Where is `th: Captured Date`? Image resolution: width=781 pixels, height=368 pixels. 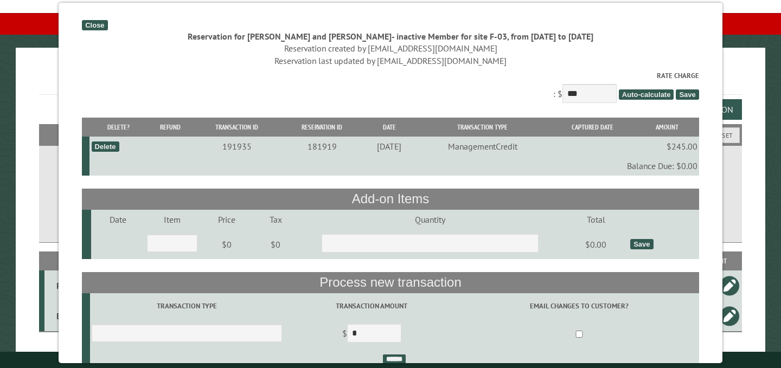
th: Captured Date is located at coordinates (592, 127).